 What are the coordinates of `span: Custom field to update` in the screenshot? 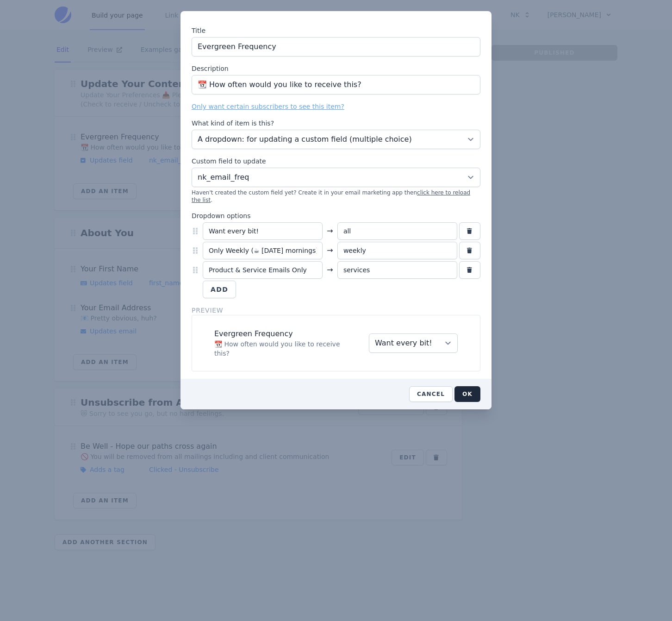 It's located at (229, 161).